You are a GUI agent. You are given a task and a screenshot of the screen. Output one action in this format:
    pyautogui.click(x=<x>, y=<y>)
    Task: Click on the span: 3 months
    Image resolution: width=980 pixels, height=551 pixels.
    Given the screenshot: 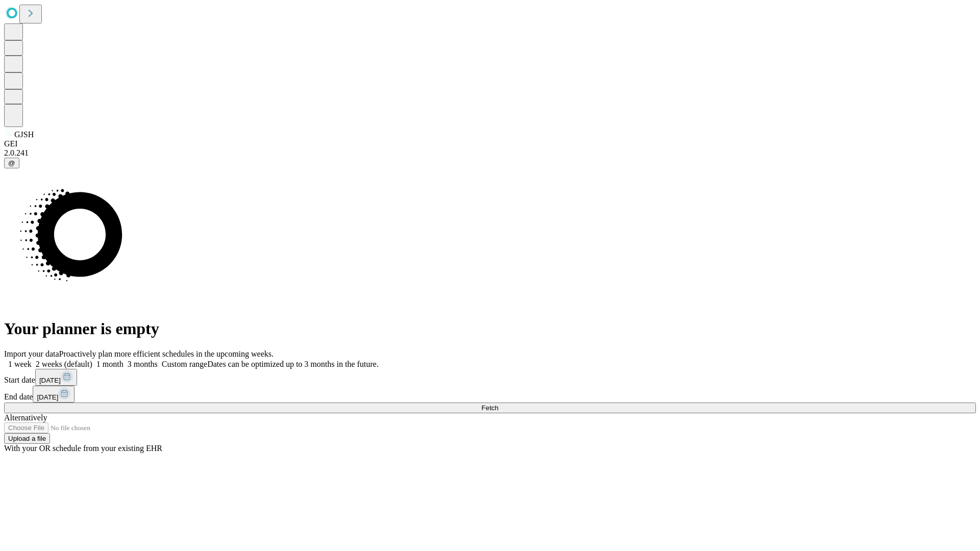 What is the action you would take?
    pyautogui.click(x=143, y=364)
    